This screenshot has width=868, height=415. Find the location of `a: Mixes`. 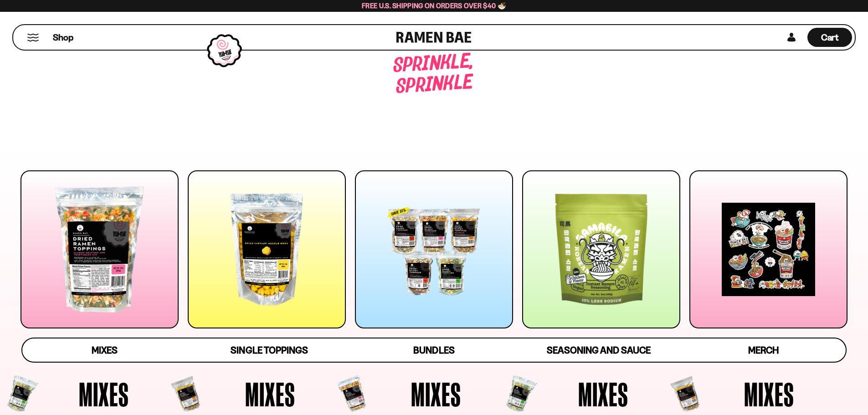

a: Mixes is located at coordinates (104, 349).